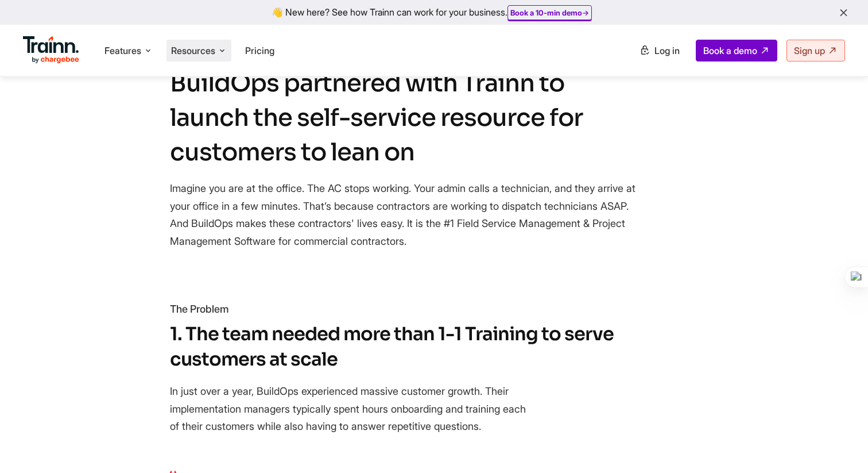 The width and height of the screenshot is (868, 473). What do you see at coordinates (434, 12) in the screenshot?
I see `div: 👋 New here? See how Trainn can work for your business.` at bounding box center [434, 12].